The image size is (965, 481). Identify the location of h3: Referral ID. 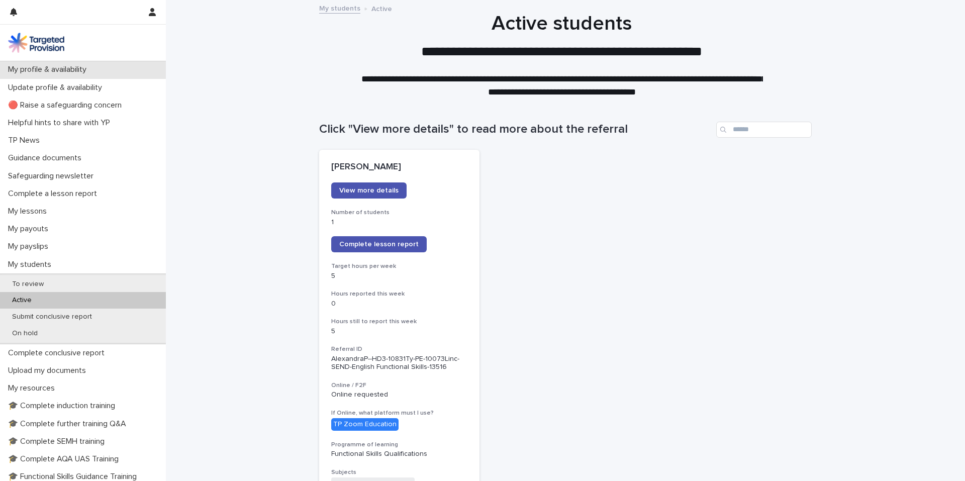
(399, 349).